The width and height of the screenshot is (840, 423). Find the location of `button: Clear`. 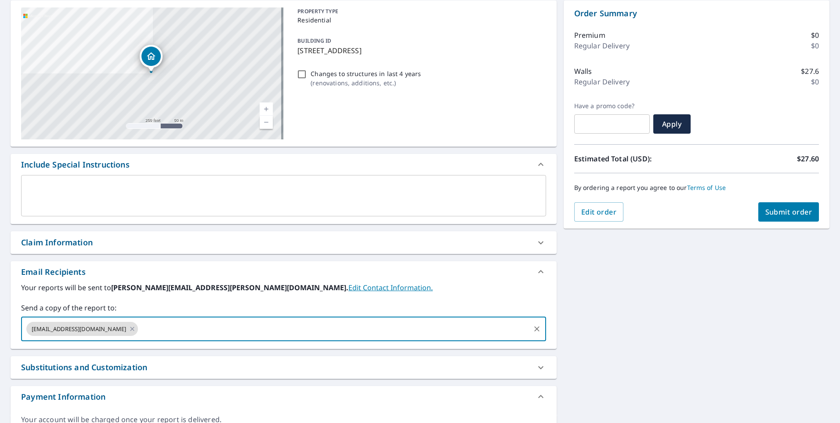

button: Clear is located at coordinates (537, 329).